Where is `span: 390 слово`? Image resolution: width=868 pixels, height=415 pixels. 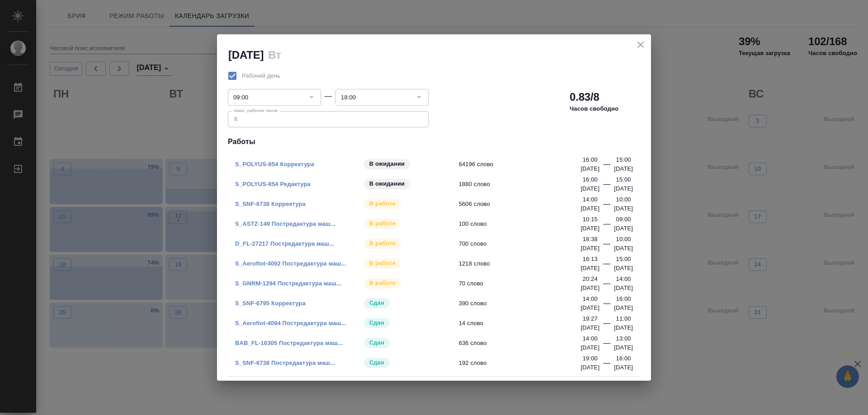
span: 390 слово is located at coordinates (523, 304).